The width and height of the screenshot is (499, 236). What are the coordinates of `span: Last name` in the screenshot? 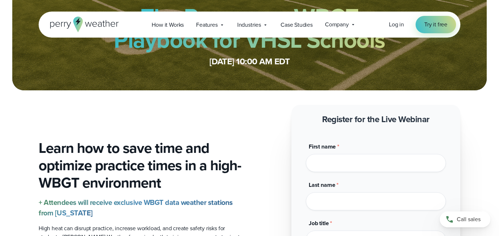 It's located at (321, 184).